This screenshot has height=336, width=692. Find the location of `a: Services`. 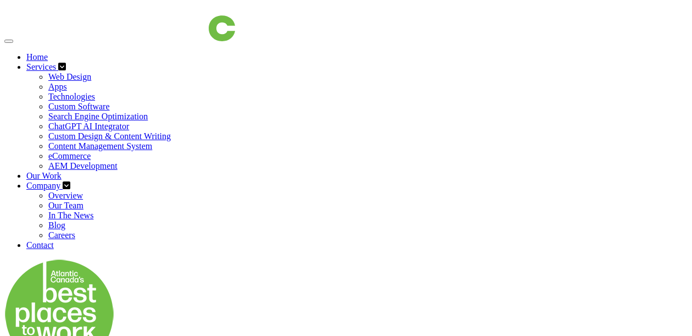

a: Services is located at coordinates (42, 66).